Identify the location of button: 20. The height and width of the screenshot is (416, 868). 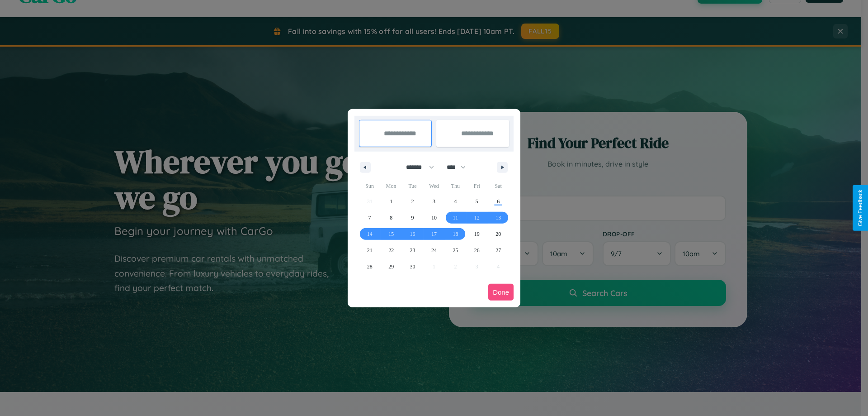
(499, 234).